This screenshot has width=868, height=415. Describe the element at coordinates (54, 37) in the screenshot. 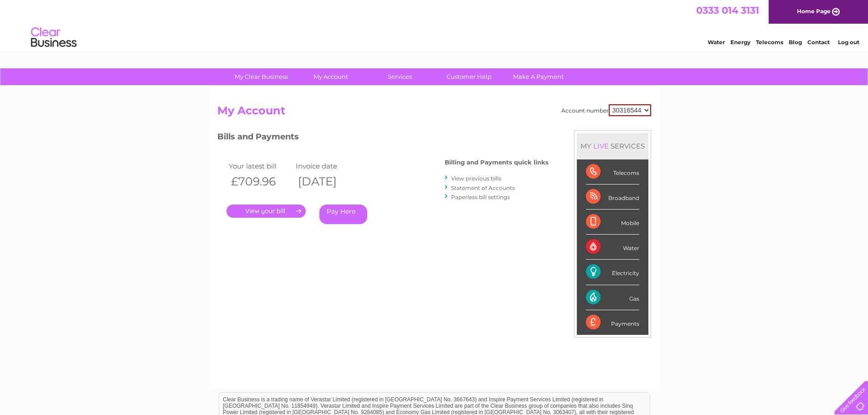

I see `img: logo.png` at that location.